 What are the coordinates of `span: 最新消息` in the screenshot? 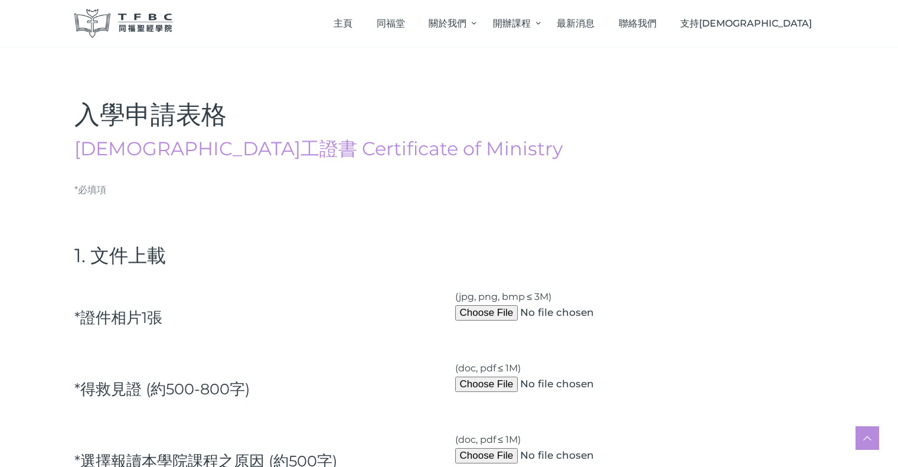 It's located at (575, 23).